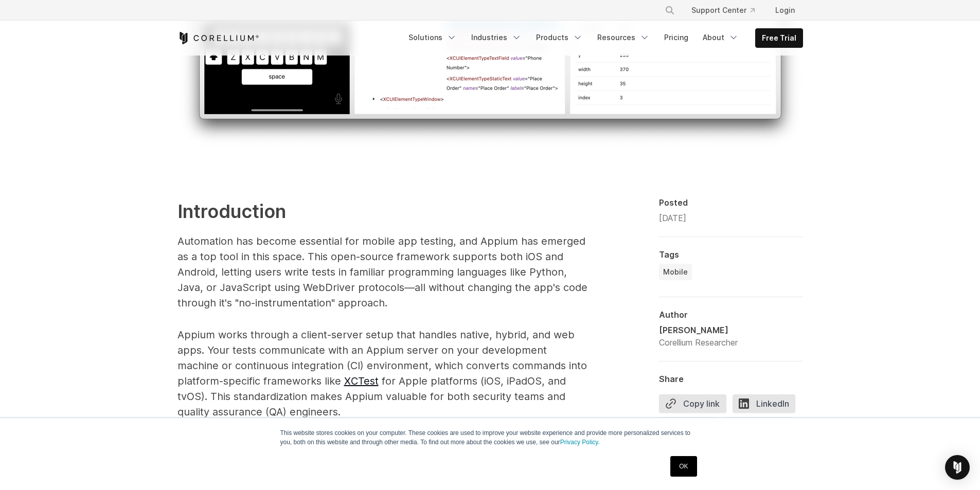 This screenshot has height=490, width=980. Describe the element at coordinates (218, 38) in the screenshot. I see `a: Corellium Home` at that location.